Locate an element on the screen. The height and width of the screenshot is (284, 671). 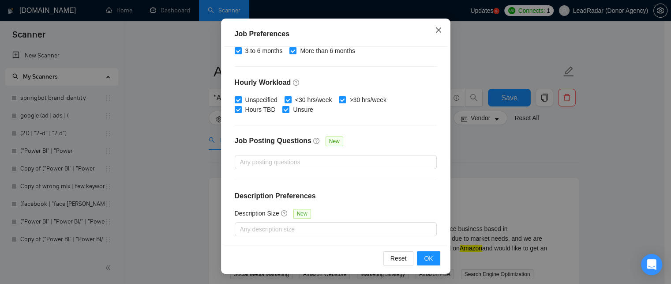
h4: Description Preferences is located at coordinates (336, 196).